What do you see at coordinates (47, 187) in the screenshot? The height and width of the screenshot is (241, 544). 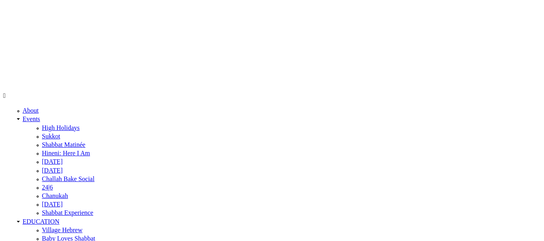 I see `a: 24|6` at bounding box center [47, 187].